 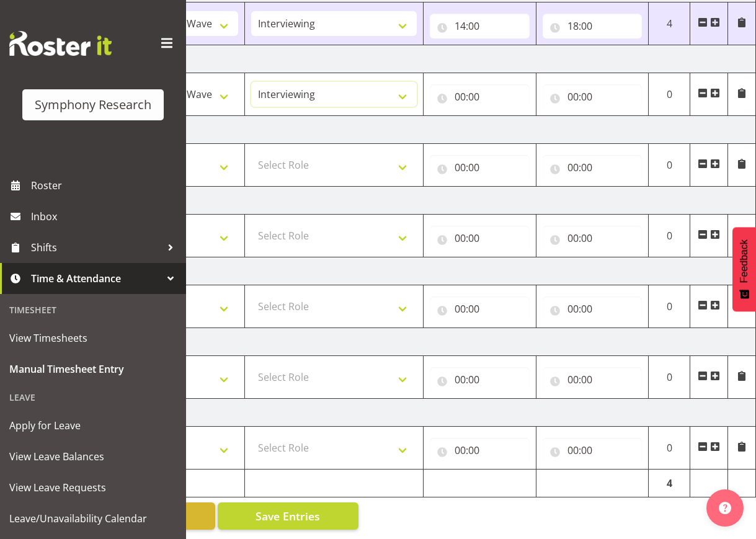 What do you see at coordinates (93, 487) in the screenshot?
I see `a: View Leave Requests` at bounding box center [93, 487].